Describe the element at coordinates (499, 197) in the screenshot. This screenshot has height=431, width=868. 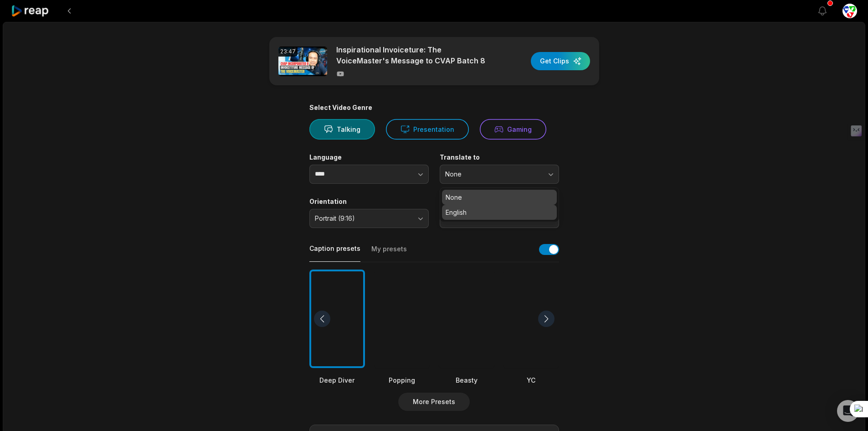
I see `p: None` at that location.